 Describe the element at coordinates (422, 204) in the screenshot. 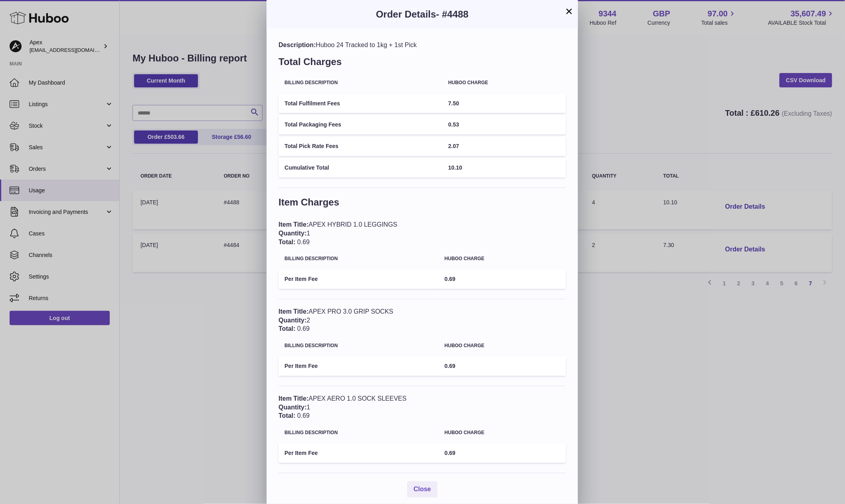

I see `h3: Item Charges` at that location.